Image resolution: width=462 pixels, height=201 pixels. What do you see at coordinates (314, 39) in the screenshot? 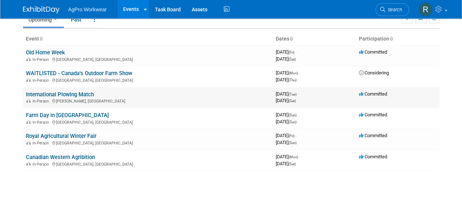
I see `th: Dates` at bounding box center [314, 39].